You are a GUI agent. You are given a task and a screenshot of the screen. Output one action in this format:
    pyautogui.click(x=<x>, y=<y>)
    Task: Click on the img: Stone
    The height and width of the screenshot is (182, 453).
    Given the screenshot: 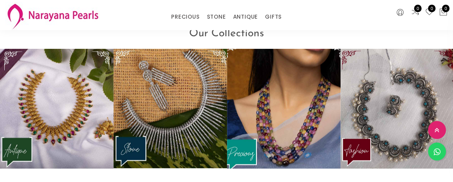 What is the action you would take?
    pyautogui.click(x=170, y=108)
    